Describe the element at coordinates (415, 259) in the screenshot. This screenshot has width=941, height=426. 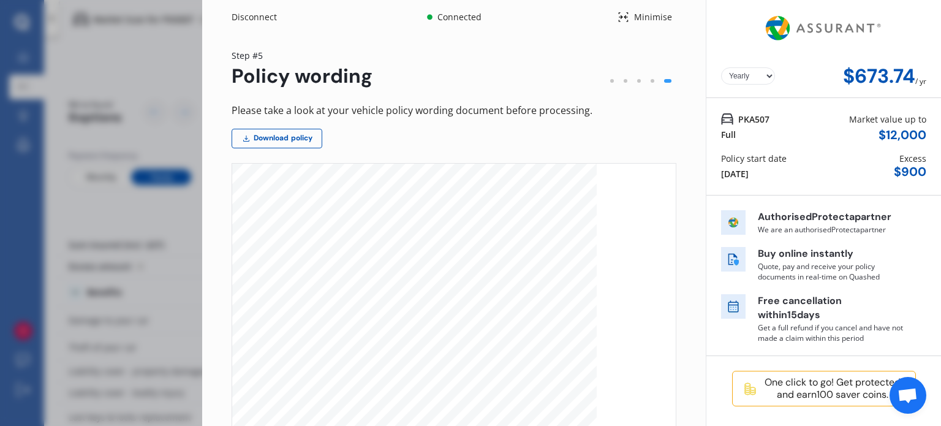
I see `span: responsibilities and how to make a claim. We have authorised Protecta Insurance and their agents ...` at that location.